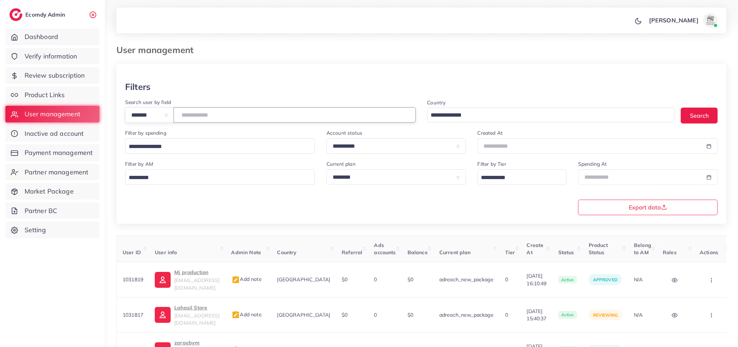 The image size is (738, 347). What do you see at coordinates (41, 37) in the screenshot?
I see `span: Dashboard` at bounding box center [41, 37].